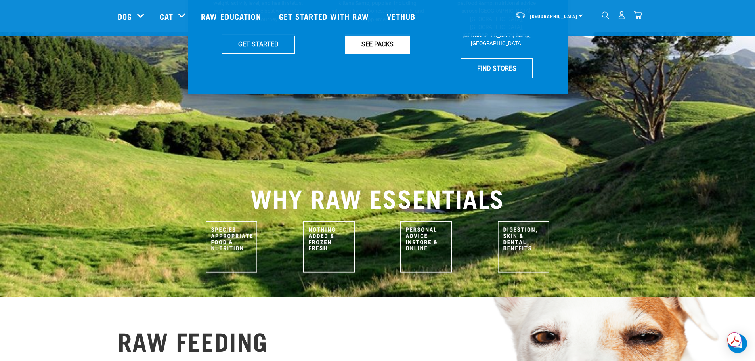 Image resolution: width=755 pixels, height=361 pixels. What do you see at coordinates (232, 16) in the screenshot?
I see `a: Raw Education` at bounding box center [232, 16].